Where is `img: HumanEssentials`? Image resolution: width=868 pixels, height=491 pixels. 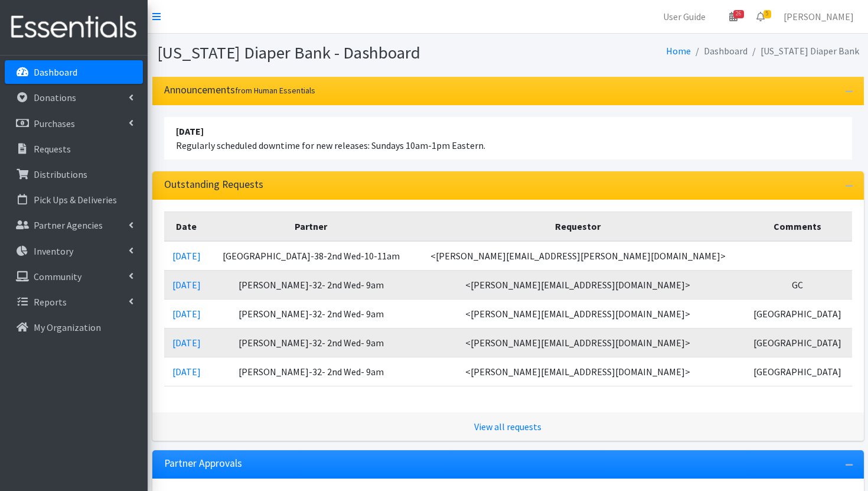 img: HumanEssentials is located at coordinates (74, 27).